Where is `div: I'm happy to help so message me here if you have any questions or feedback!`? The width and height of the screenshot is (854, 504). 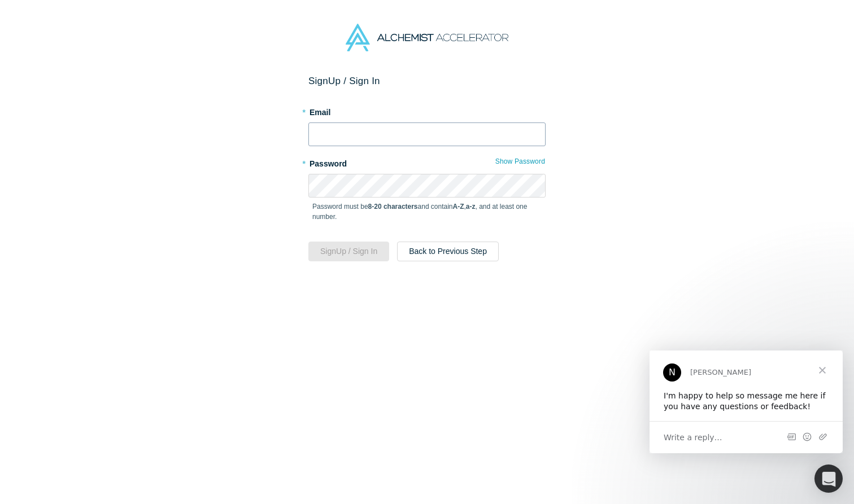
div: I'm happy to help so message me here if you have any questions or feedback! is located at coordinates (96, 51).